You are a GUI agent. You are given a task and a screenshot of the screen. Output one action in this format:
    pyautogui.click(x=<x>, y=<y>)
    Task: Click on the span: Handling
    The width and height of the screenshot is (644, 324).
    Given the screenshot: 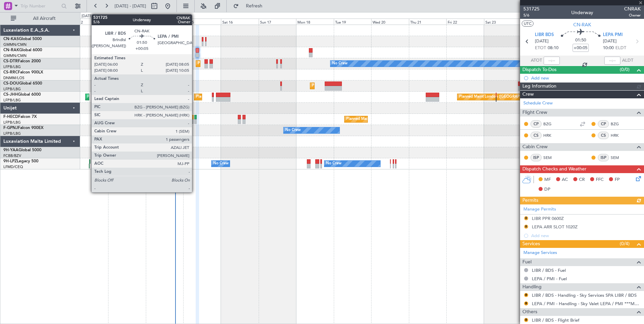 What is the action you would take?
    pyautogui.click(x=532, y=287)
    